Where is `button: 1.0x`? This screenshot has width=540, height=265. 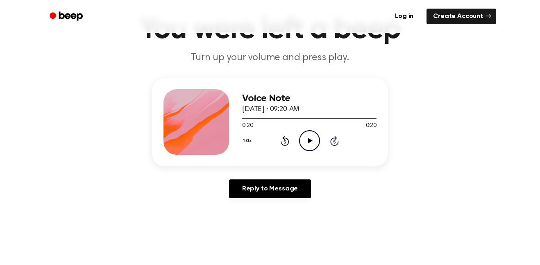 button: 1.0x is located at coordinates (248, 141).